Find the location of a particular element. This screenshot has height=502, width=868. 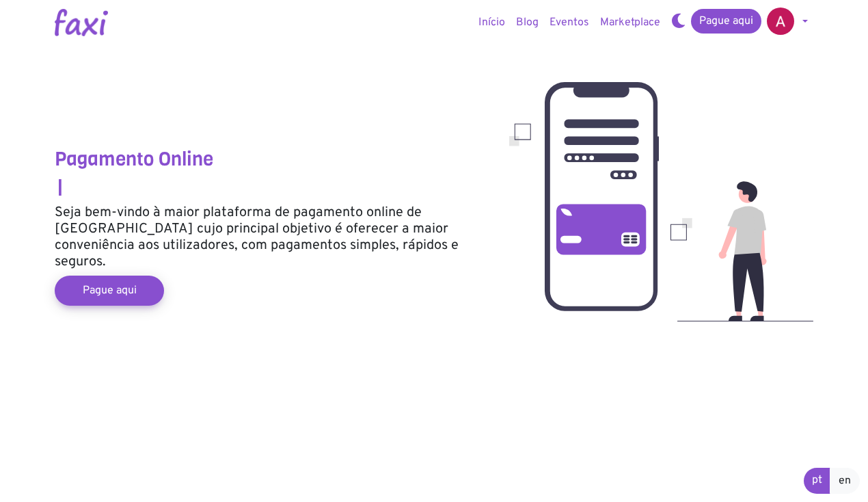

a: Blog is located at coordinates (527, 23).